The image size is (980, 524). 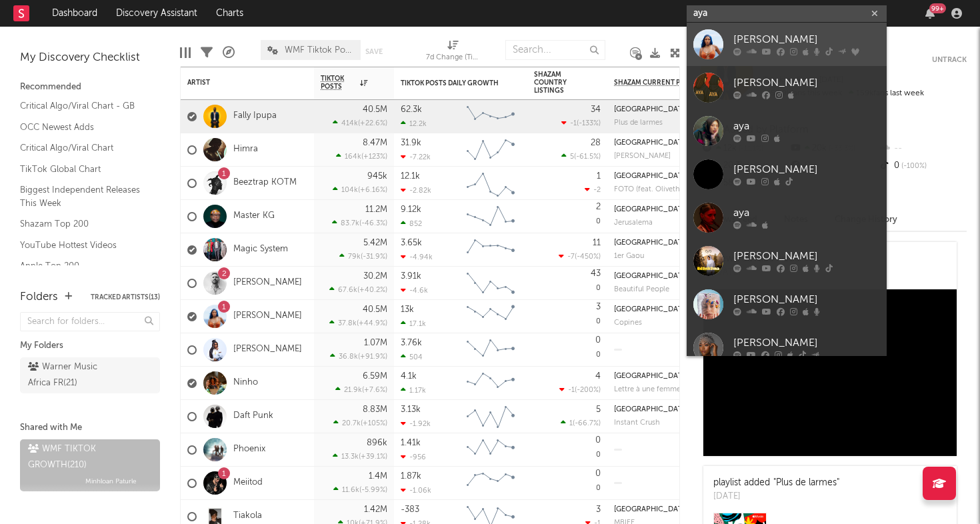 What do you see at coordinates (261, 249) in the screenshot?
I see `a: Magic System` at bounding box center [261, 249].